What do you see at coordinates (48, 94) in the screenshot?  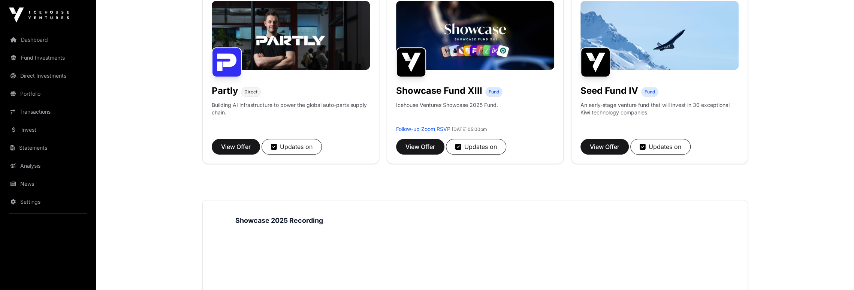 I see `a: Portfolio` at bounding box center [48, 94].